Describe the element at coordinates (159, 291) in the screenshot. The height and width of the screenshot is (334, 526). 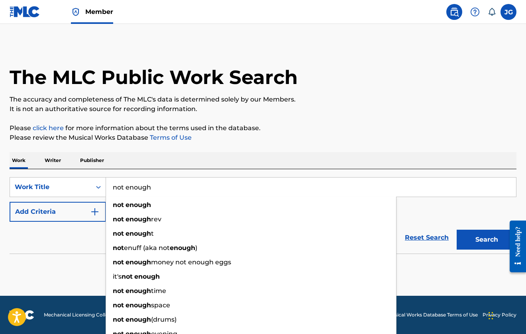
I see `span: time` at that location.